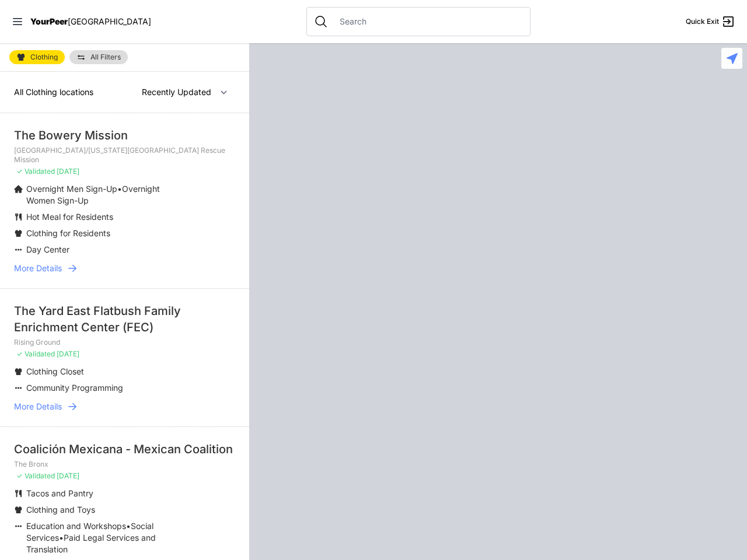  I want to click on span: All Filters, so click(106, 57).